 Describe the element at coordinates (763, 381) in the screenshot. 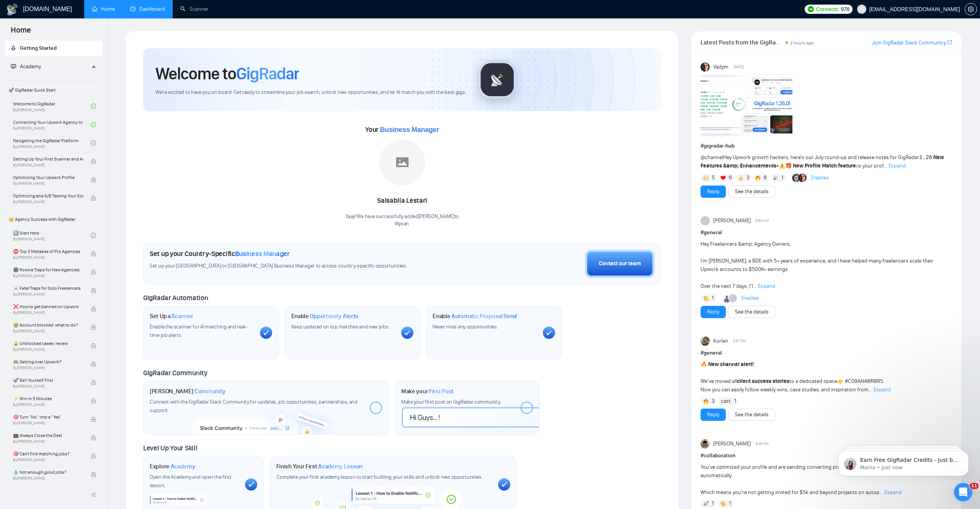

I see `strong: client success stories` at that location.